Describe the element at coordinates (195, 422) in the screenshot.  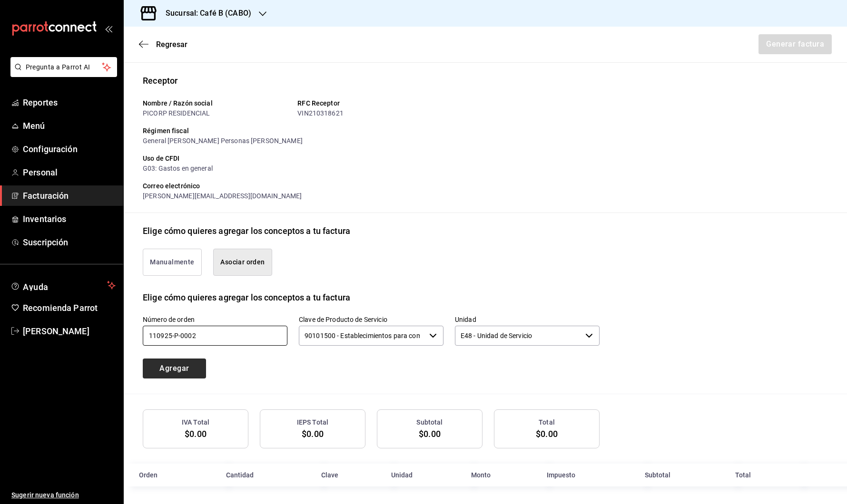
I see `h3: IVA Total` at that location.